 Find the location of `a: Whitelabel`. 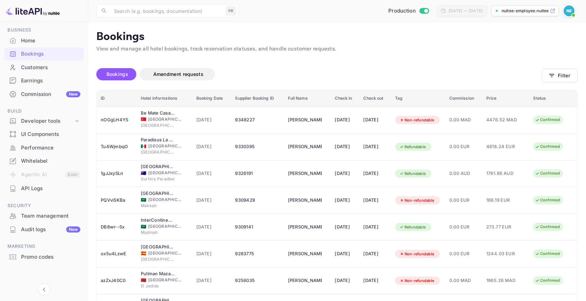

a: Whitelabel is located at coordinates (44, 161).